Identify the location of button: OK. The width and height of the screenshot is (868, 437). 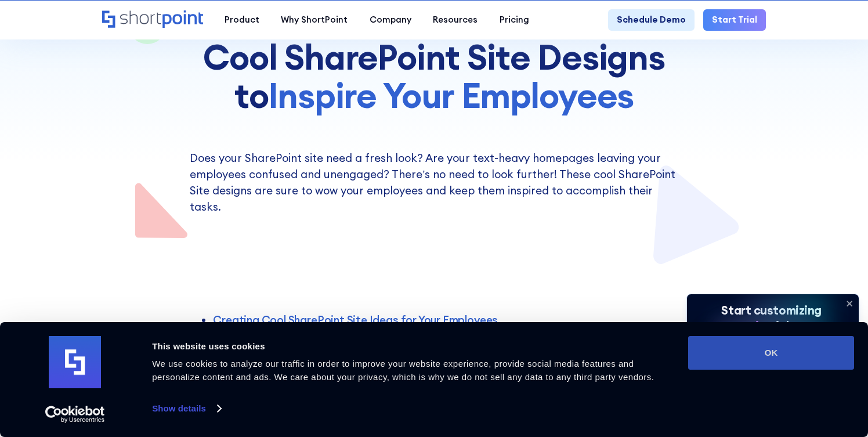
(771, 353).